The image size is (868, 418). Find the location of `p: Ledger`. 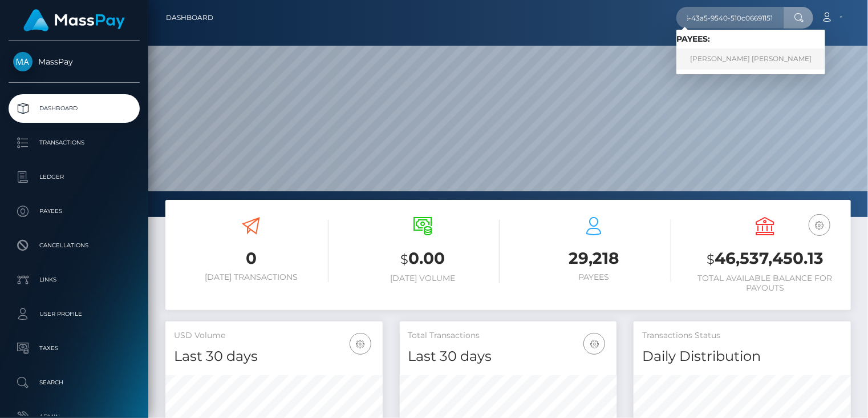

p: Ledger is located at coordinates (74, 177).